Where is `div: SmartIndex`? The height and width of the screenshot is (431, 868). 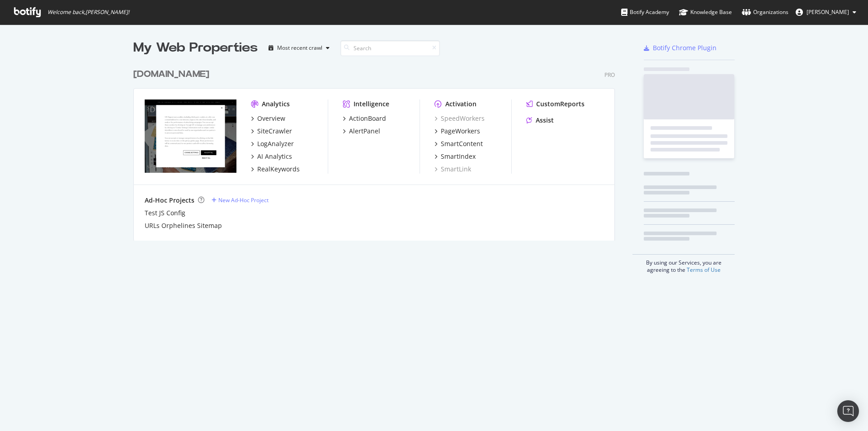
div: SmartIndex is located at coordinates (458, 157).